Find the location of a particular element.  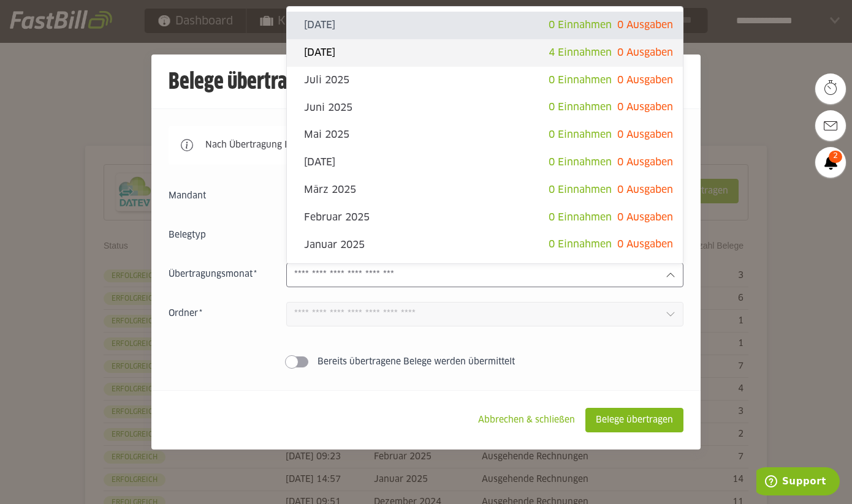

sl-option: Dezember 2024 is located at coordinates (485, 272).